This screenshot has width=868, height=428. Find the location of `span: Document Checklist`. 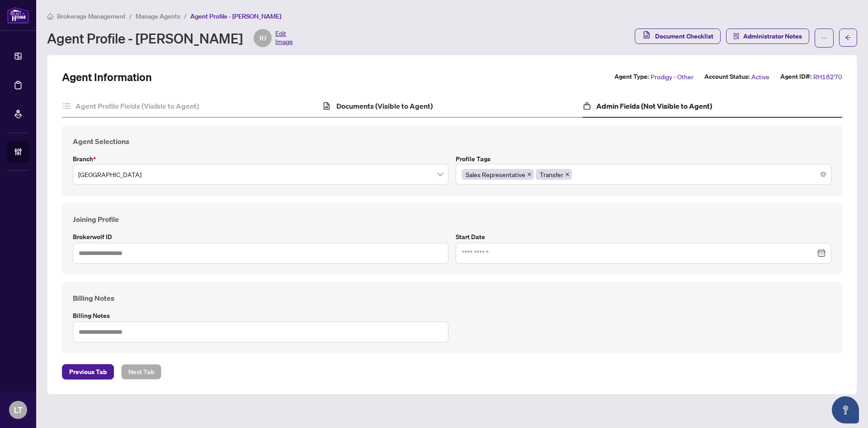

span: Document Checklist is located at coordinates (684, 36).